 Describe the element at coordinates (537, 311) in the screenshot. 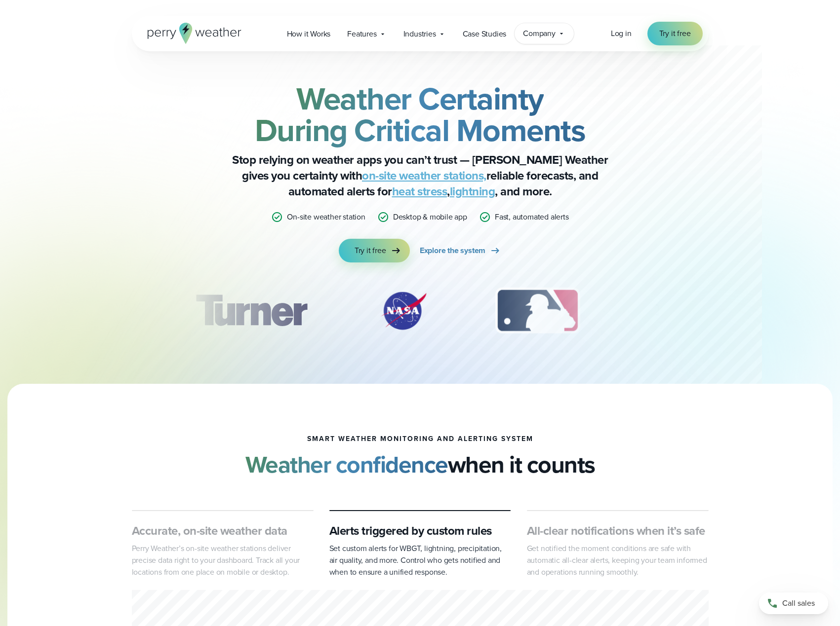

I see `img: MLB.svg` at that location.